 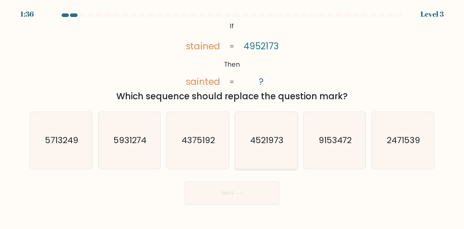 I want to click on text: 4375192, so click(x=198, y=140).